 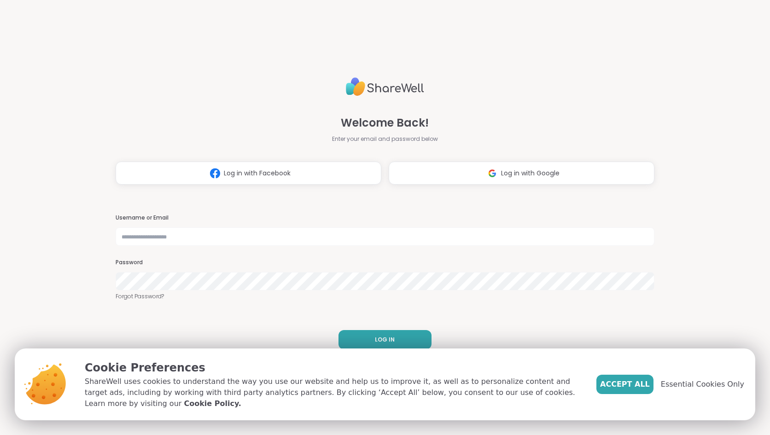 What do you see at coordinates (248, 173) in the screenshot?
I see `button: Log in with Facebook` at bounding box center [248, 173].